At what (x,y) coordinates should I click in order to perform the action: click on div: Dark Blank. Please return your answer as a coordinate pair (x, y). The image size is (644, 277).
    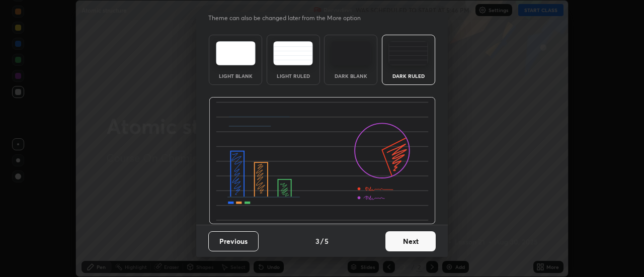
    Looking at the image, I should click on (351, 76).